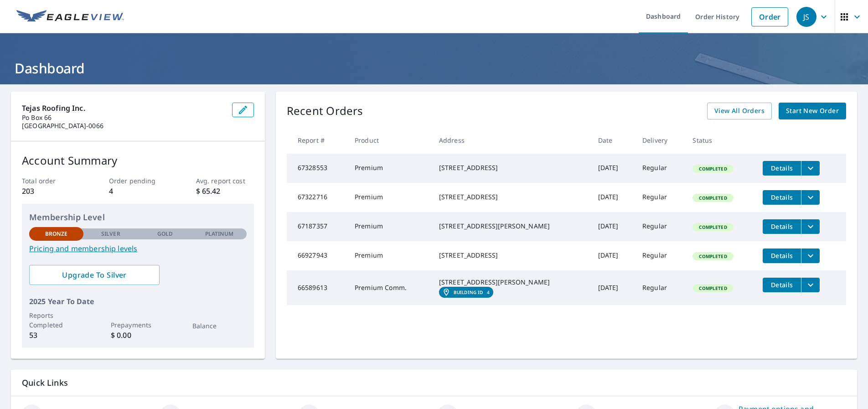 The width and height of the screenshot is (868, 409). What do you see at coordinates (469, 292) in the screenshot?
I see `em: Building ID` at bounding box center [469, 292].